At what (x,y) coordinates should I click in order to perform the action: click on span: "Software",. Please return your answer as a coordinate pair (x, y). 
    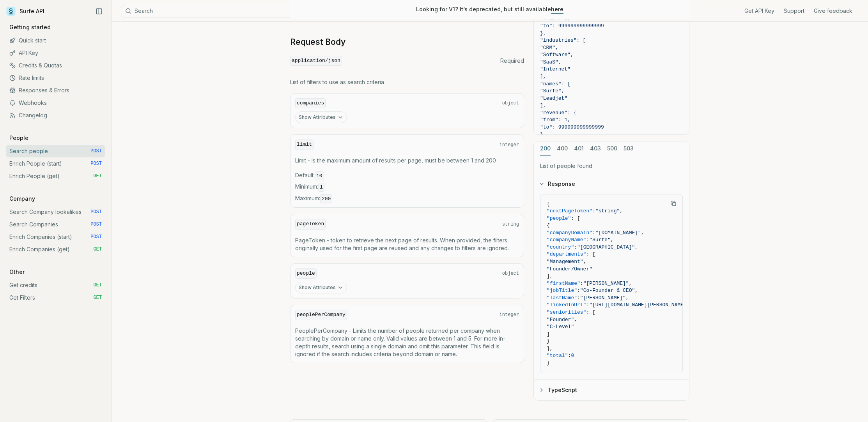
    Looking at the image, I should click on (557, 55).